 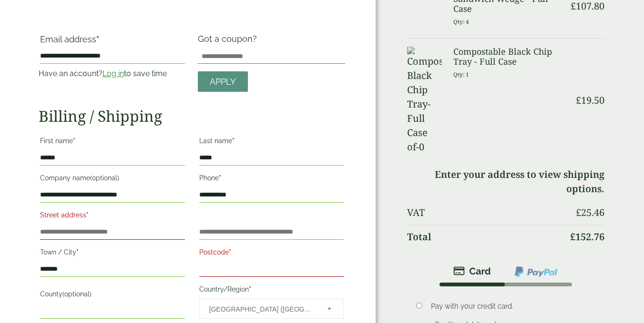 I want to click on a: Apply, so click(x=223, y=82).